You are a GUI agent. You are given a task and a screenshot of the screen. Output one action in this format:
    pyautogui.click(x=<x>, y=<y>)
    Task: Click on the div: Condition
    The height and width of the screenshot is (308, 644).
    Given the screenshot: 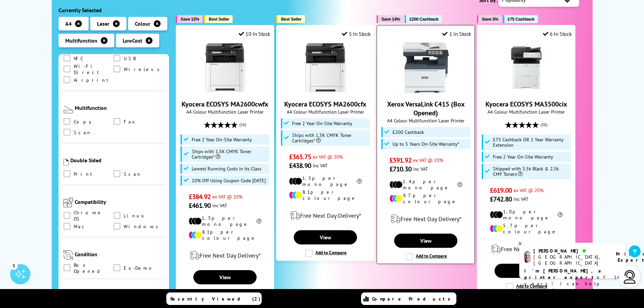 What is the action you would take?
    pyautogui.click(x=120, y=254)
    